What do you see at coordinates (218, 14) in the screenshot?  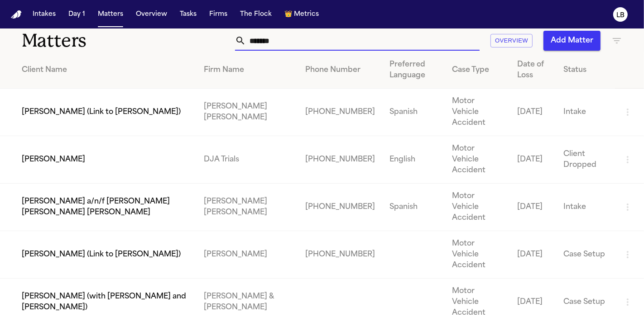 I see `a: Firms` at bounding box center [218, 14].